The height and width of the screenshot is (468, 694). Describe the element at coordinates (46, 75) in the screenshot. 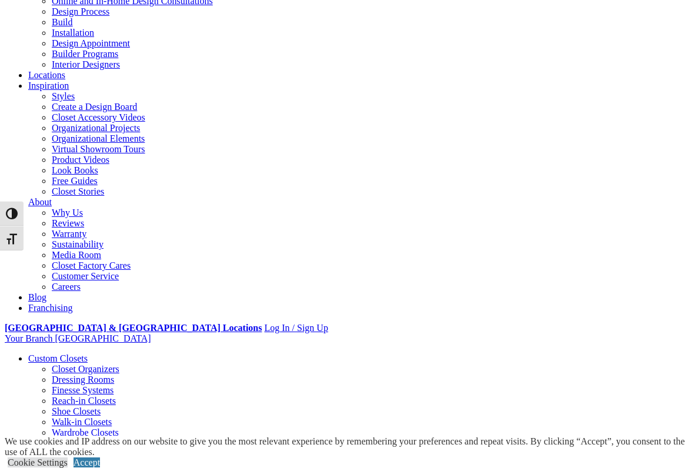

I see `a: Locations` at that location.